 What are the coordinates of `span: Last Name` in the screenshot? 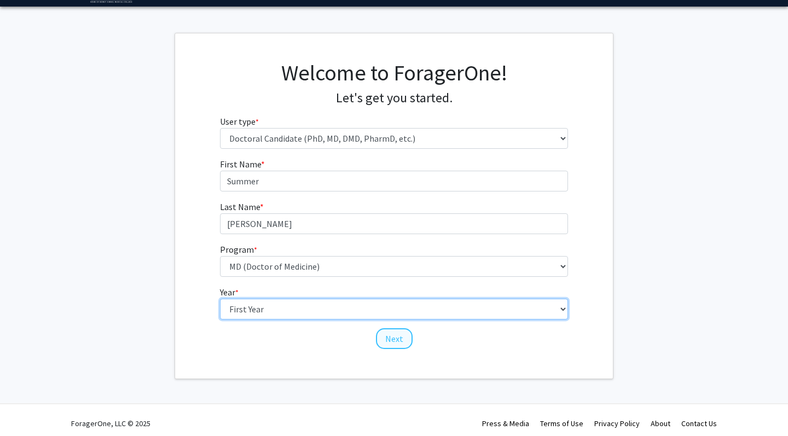 It's located at (240, 207).